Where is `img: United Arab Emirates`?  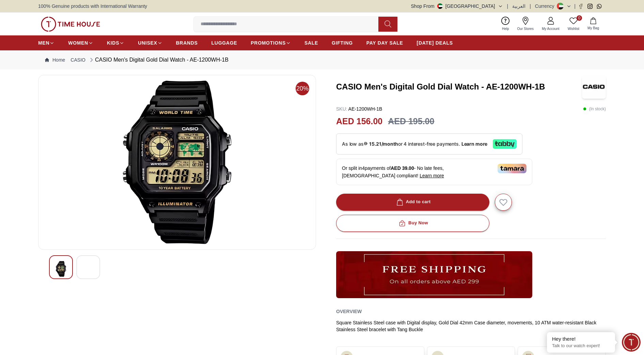 img: United Arab Emirates is located at coordinates (440, 6).